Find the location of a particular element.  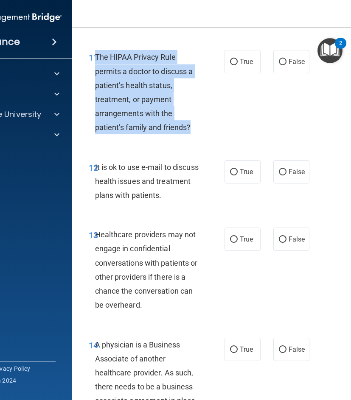

button: Open Resource Center, 2 new notifications is located at coordinates (329, 50).